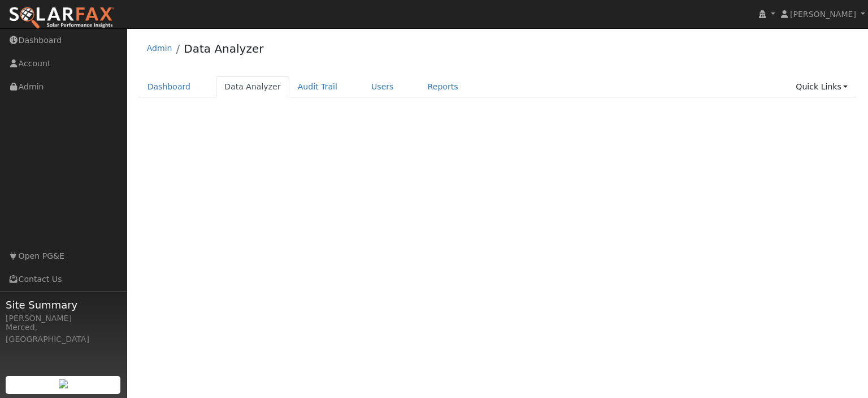 This screenshot has height=398, width=868. What do you see at coordinates (169, 87) in the screenshot?
I see `a: Dashboard` at bounding box center [169, 87].